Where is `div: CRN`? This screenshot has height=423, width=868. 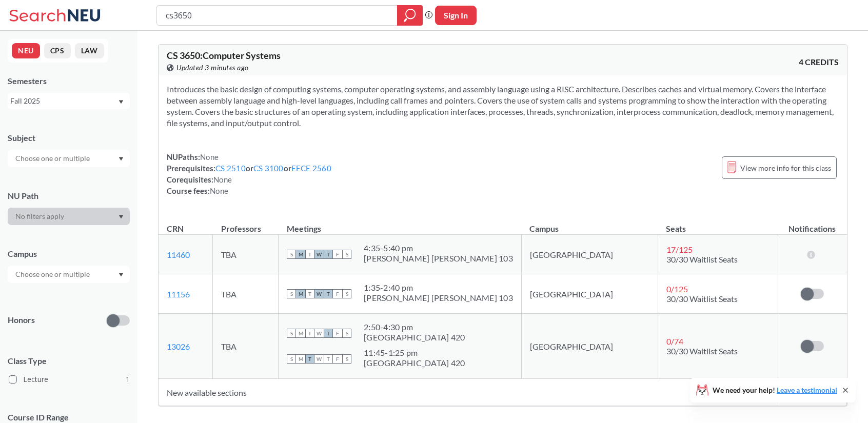 div: CRN is located at coordinates (175, 228).